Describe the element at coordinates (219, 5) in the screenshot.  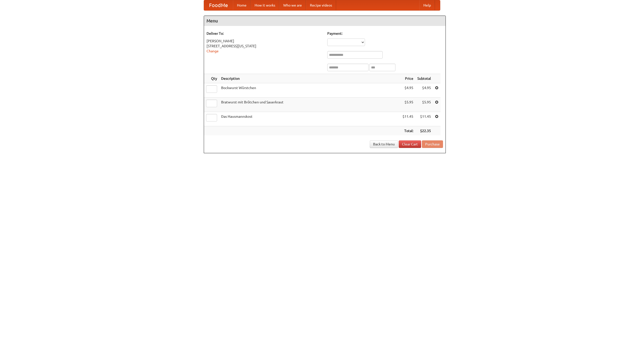
I see `a: FoodMe` at that location.